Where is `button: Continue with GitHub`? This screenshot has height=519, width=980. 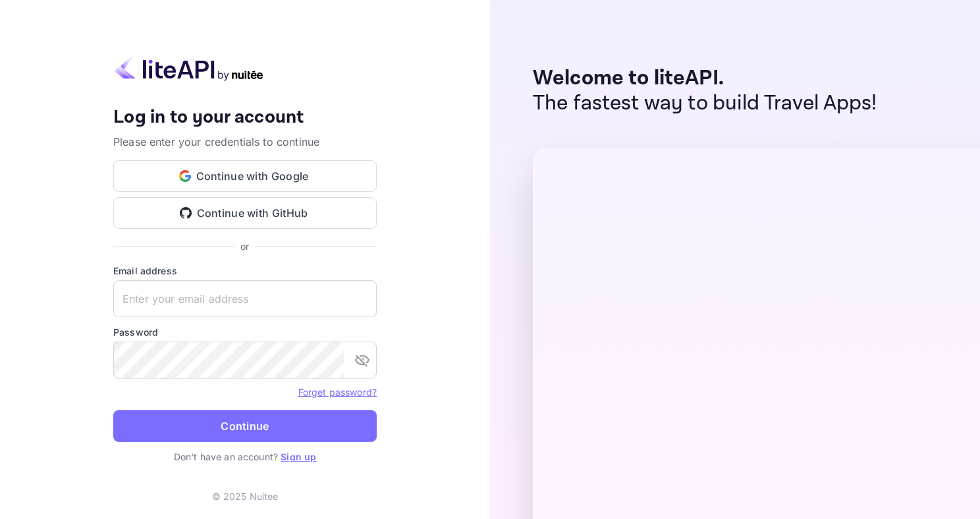 button: Continue with GitHub is located at coordinates (245, 213).